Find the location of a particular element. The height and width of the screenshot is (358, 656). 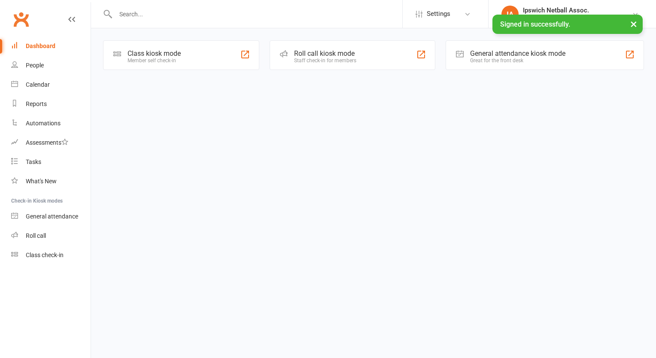

div: General attendance is located at coordinates (52, 216).